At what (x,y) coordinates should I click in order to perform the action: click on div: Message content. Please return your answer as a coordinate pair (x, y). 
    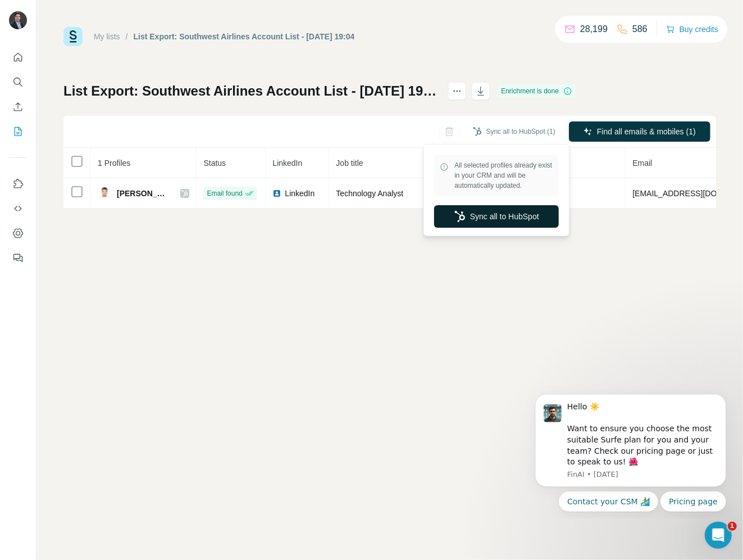
    Looking at the image, I should click on (124, 51).